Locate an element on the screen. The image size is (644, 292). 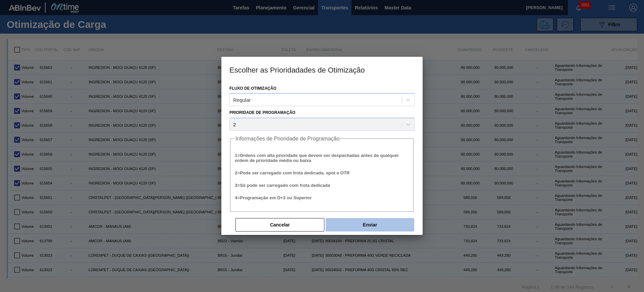
h5: 3 = Só pode ser carregado com frota dedicada is located at coordinates (322, 185).